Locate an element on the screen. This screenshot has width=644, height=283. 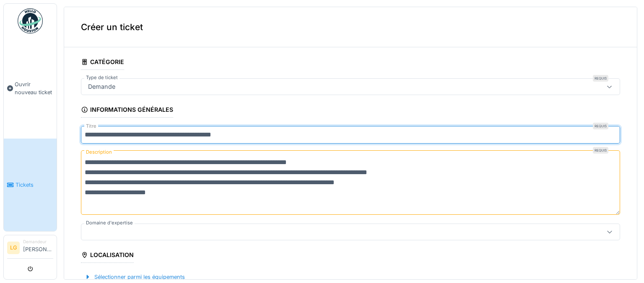
label: Description is located at coordinates (99, 152).